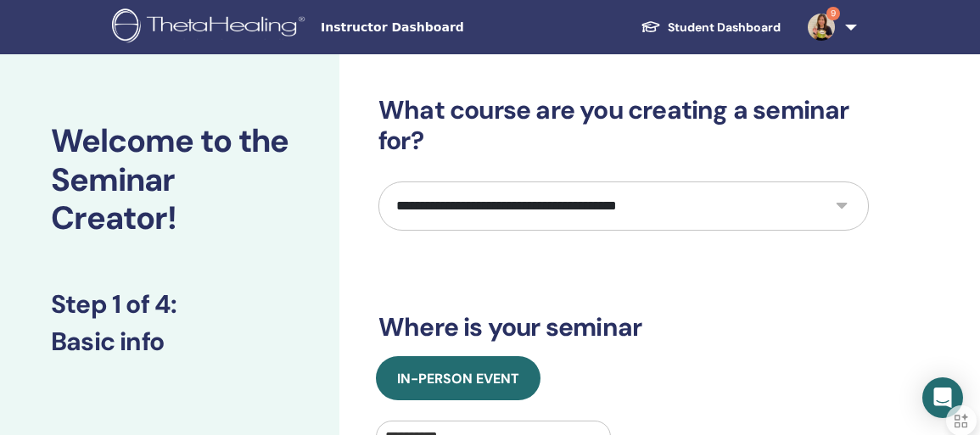 This screenshot has width=980, height=435. I want to click on h2: Welcome to the Seminar Creator!, so click(170, 179).